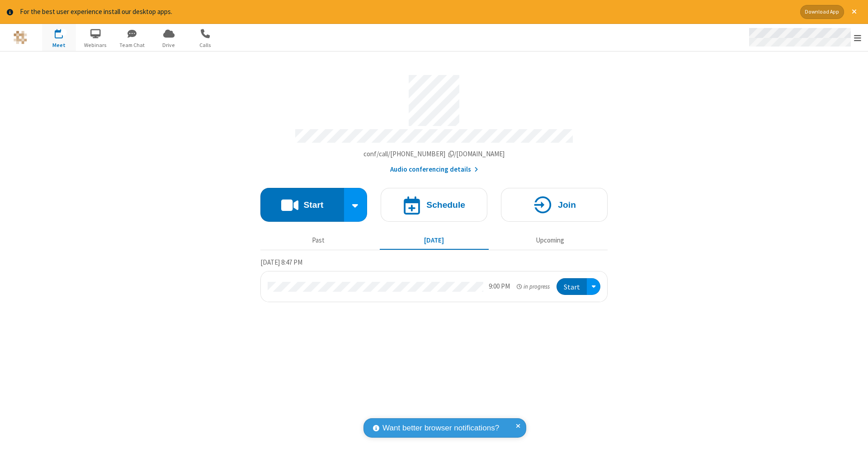 This screenshot has height=453, width=868. I want to click on em: in progress, so click(533, 286).